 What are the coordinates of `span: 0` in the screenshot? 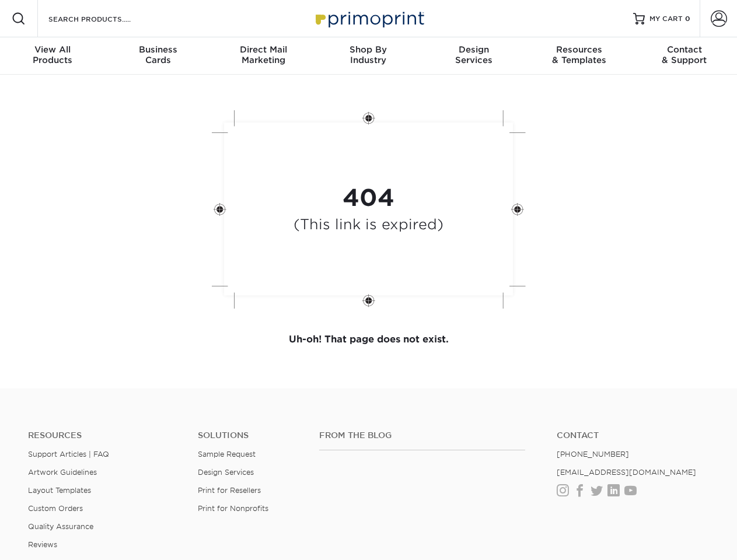 It's located at (687, 19).